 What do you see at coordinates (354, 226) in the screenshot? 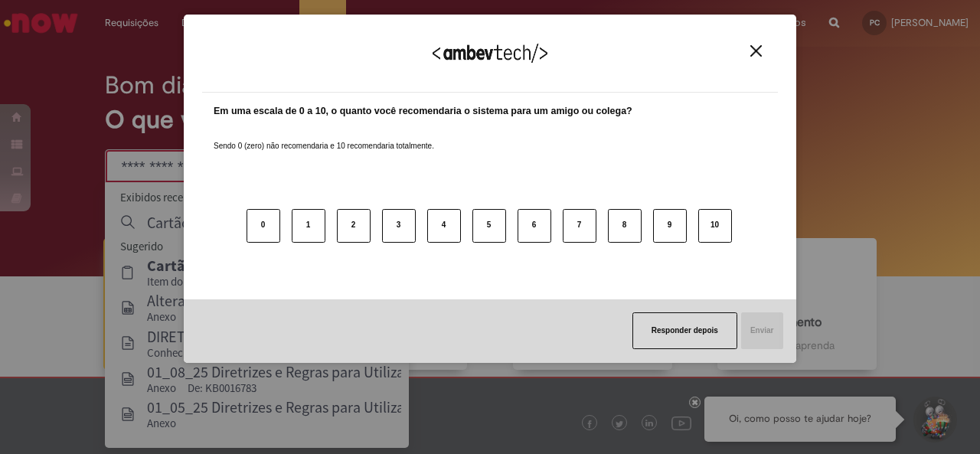
I see `button: 2` at bounding box center [354, 226].